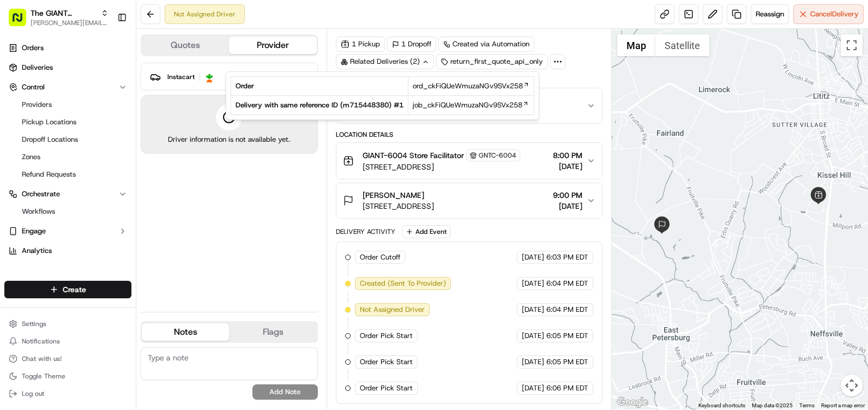 This screenshot has width=868, height=410. What do you see at coordinates (41, 194) in the screenshot?
I see `span: Orchestrate` at bounding box center [41, 194].